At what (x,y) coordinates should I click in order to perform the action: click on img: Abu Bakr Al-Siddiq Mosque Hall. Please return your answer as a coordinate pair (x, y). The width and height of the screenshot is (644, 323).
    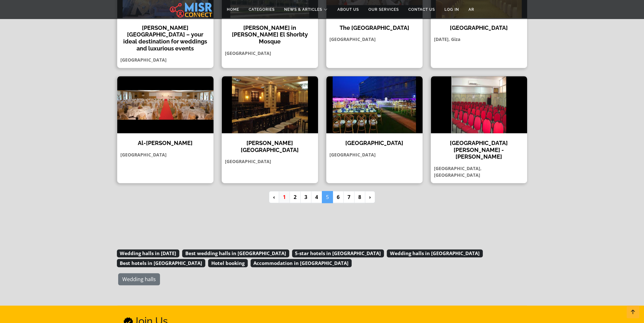
    Looking at the image, I should click on (270, 105).